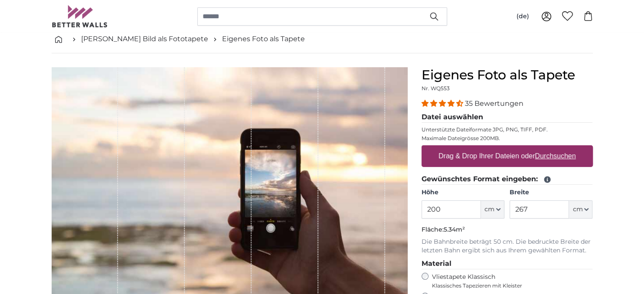  Describe the element at coordinates (463, 192) in the screenshot. I see `label: Höhe` at that location.